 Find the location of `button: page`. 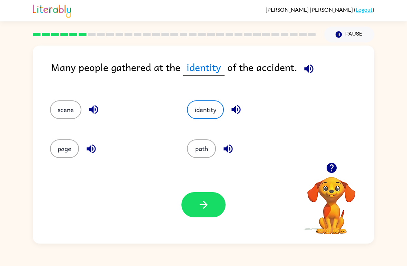

button: page is located at coordinates (64, 149).